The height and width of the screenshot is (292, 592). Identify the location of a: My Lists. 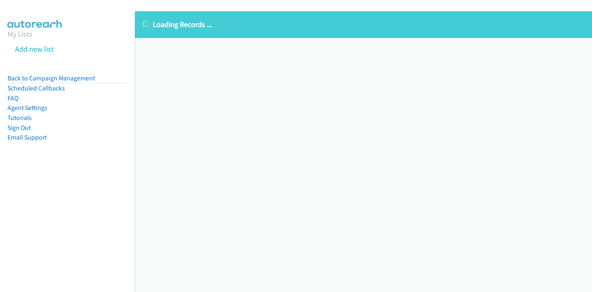
(20, 34).